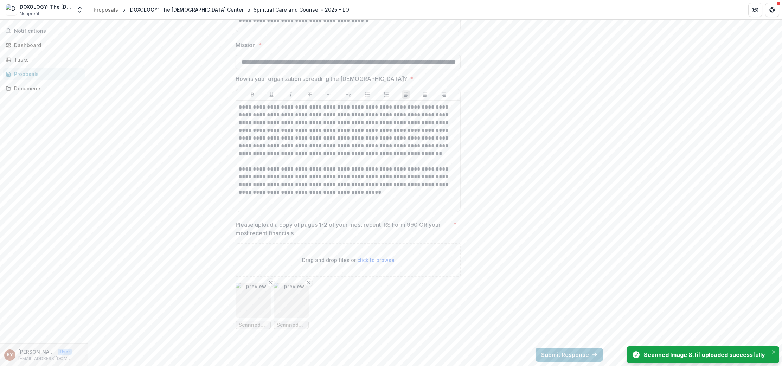 This screenshot has height=366, width=782. I want to click on span: Scanned Image 8.tif, so click(291, 325).